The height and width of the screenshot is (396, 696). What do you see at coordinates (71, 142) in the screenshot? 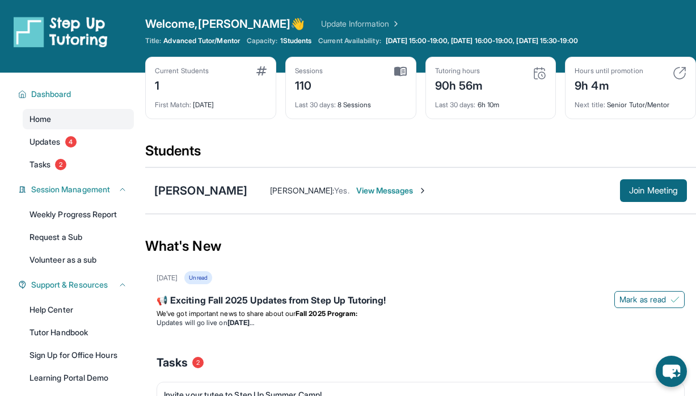
I see `span: 4` at bounding box center [71, 142].